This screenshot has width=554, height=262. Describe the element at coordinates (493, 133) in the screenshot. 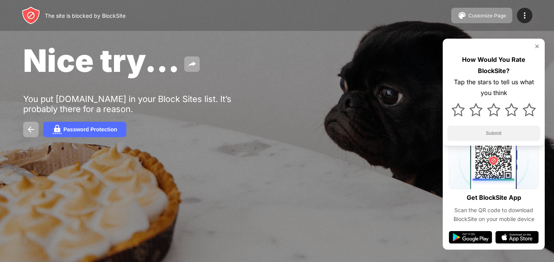

I see `button: Submit` at that location.